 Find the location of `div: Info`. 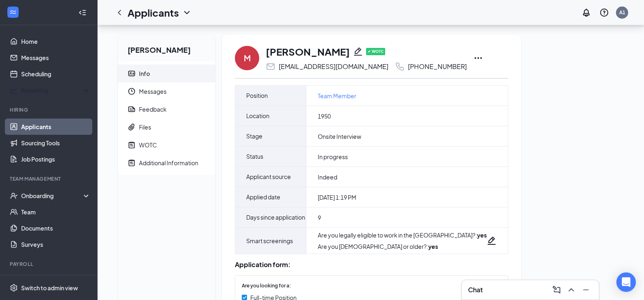

div: Info is located at coordinates (144, 73).